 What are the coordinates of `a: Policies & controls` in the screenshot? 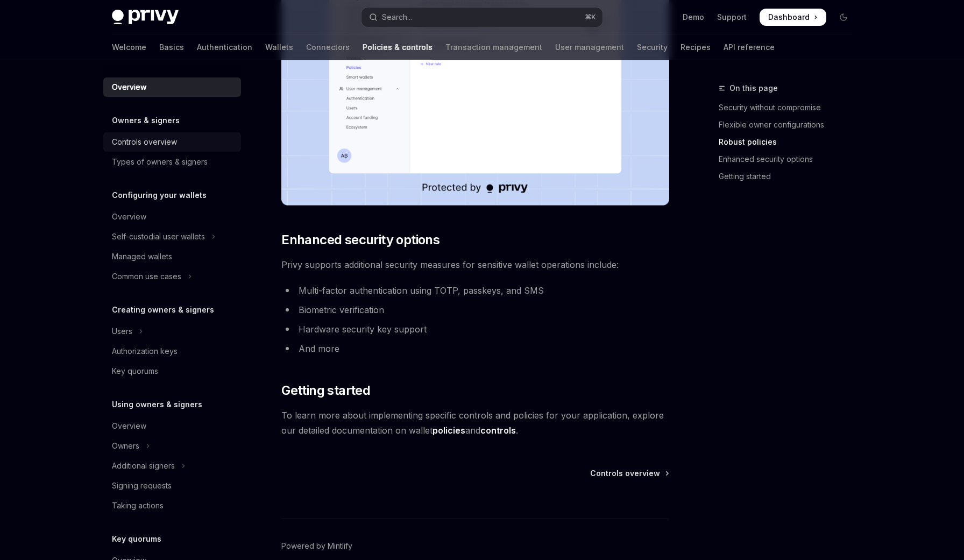 It's located at (398, 48).